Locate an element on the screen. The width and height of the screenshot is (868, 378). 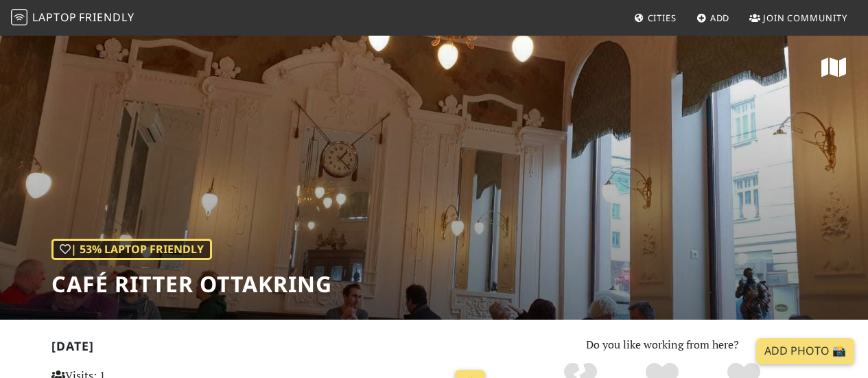
img: LaptopFriendly is located at coordinates (20, 18).